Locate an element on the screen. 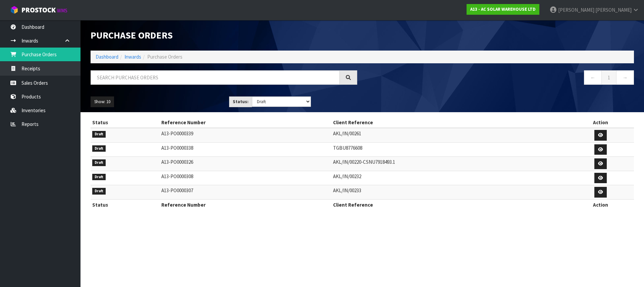  td: A13-PO0000308 is located at coordinates (246, 178).